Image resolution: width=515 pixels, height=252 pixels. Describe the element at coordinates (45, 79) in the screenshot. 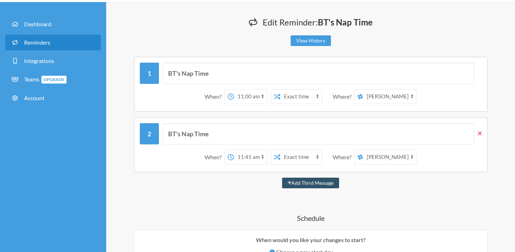

I see `span: Teams` at that location.